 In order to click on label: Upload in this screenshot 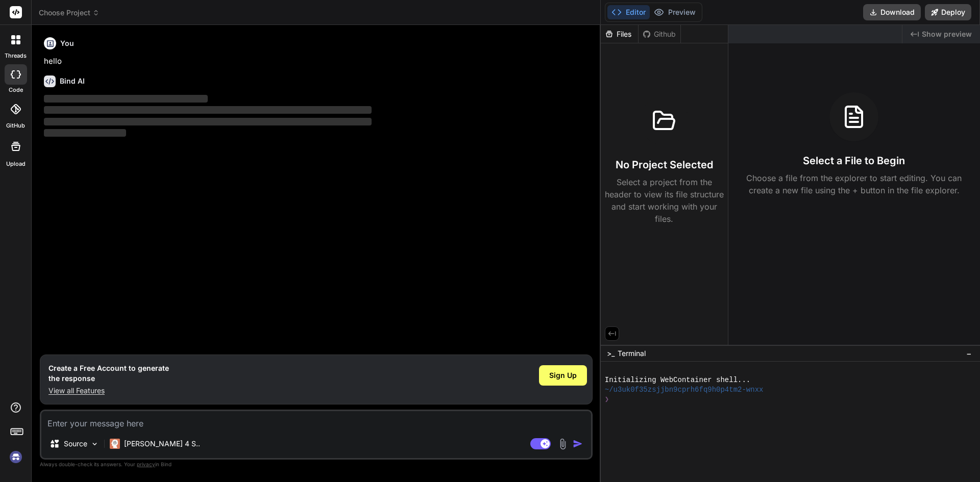, I will do `click(16, 164)`.